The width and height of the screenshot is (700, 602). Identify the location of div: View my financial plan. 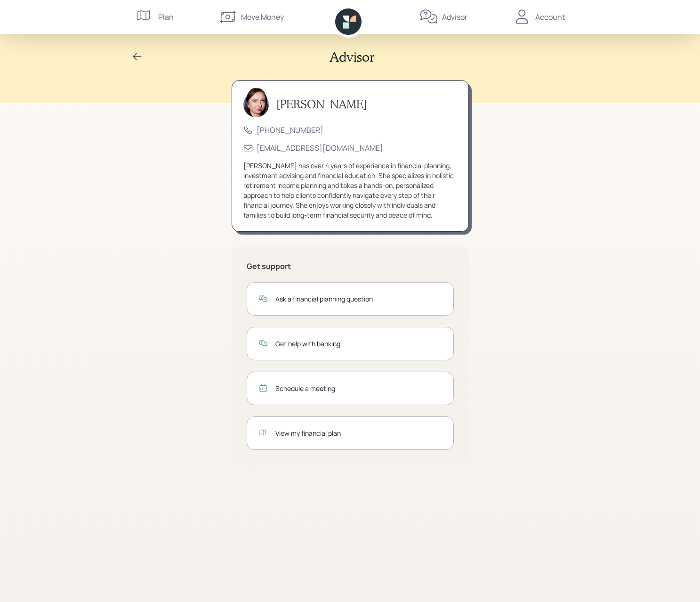
(359, 433).